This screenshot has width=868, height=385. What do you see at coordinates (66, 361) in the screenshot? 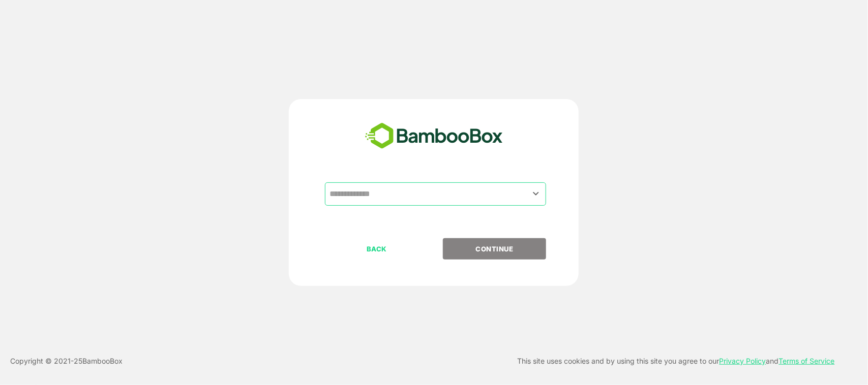
I see `p: Copyright © 2021- 25 BambooBox` at bounding box center [66, 361].